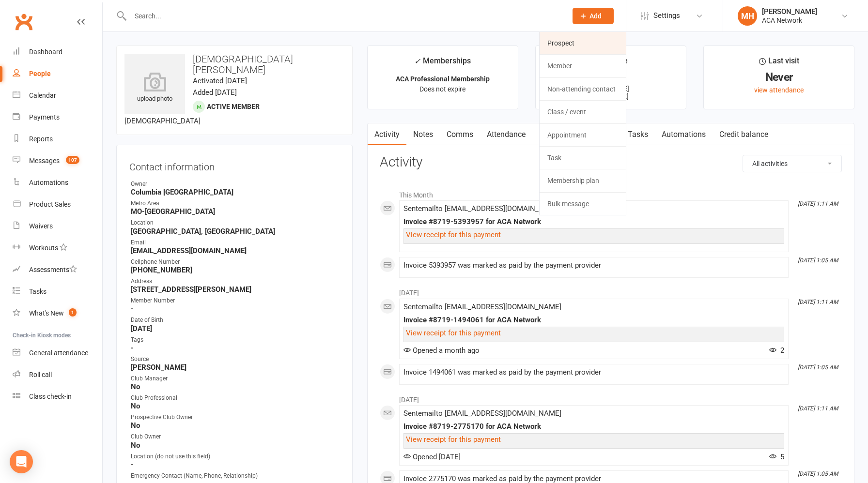 This screenshot has width=868, height=483. Describe the element at coordinates (776, 350) in the screenshot. I see `span: 2` at that location.